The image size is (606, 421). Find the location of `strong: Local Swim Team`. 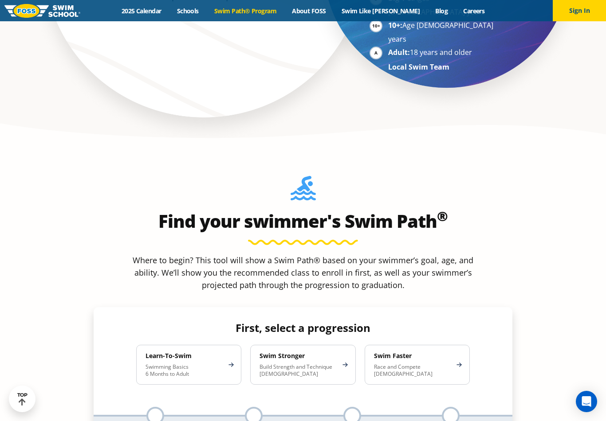

strong: Local Swim Team is located at coordinates (419, 67).